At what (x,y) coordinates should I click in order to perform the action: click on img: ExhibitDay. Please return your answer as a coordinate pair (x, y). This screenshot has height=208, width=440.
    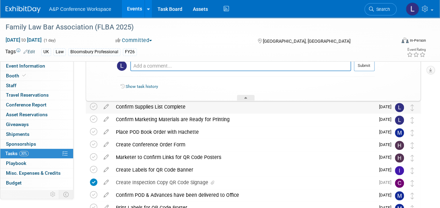
    Looking at the image, I should click on (23, 9).